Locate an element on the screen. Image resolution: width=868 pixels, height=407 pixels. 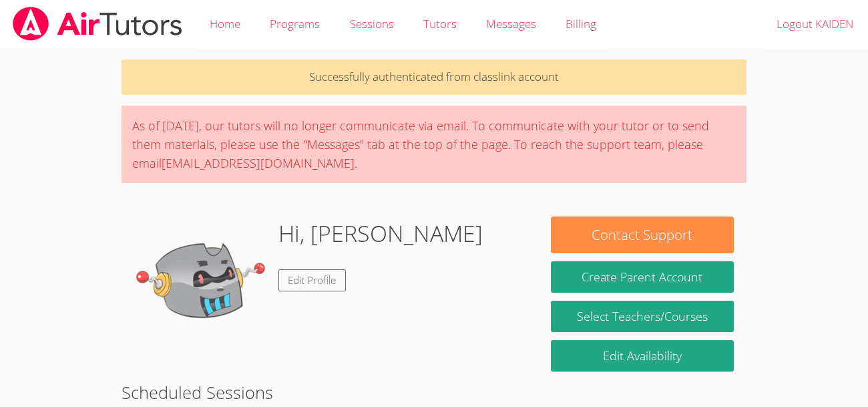
p: Successfully authenticated from classlink account is located at coordinates (434, 77).